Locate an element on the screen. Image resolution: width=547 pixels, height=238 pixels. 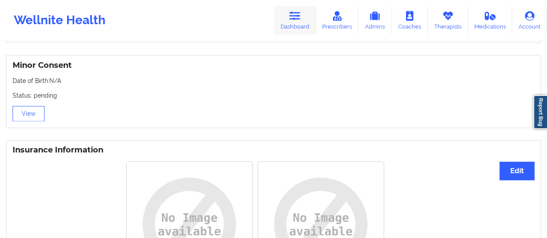
a: Medications is located at coordinates (490, 20).